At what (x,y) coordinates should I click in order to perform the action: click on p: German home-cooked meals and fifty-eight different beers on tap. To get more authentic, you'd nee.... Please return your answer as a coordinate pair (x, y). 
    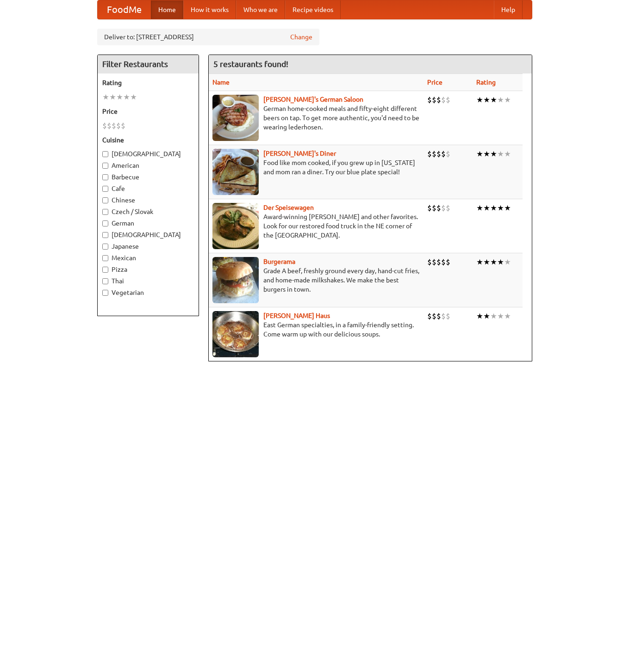
    Looking at the image, I should click on (316, 118).